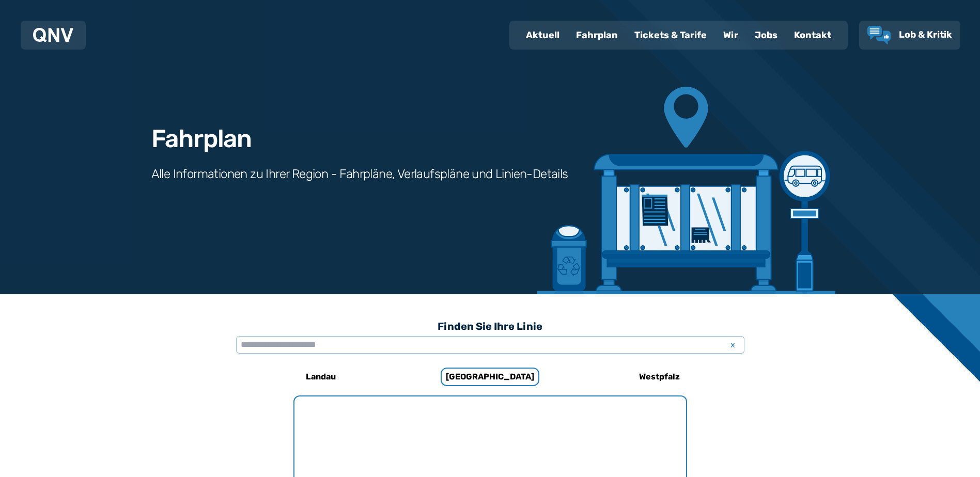  What do you see at coordinates (925, 35) in the screenshot?
I see `span: Lob & Kritik` at bounding box center [925, 35].